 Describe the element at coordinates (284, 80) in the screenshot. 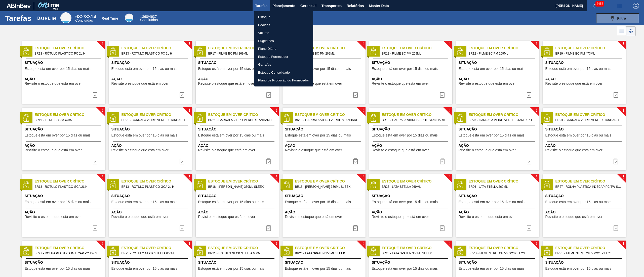

I see `a: Plano de Produção do Fornecedor` at that location.